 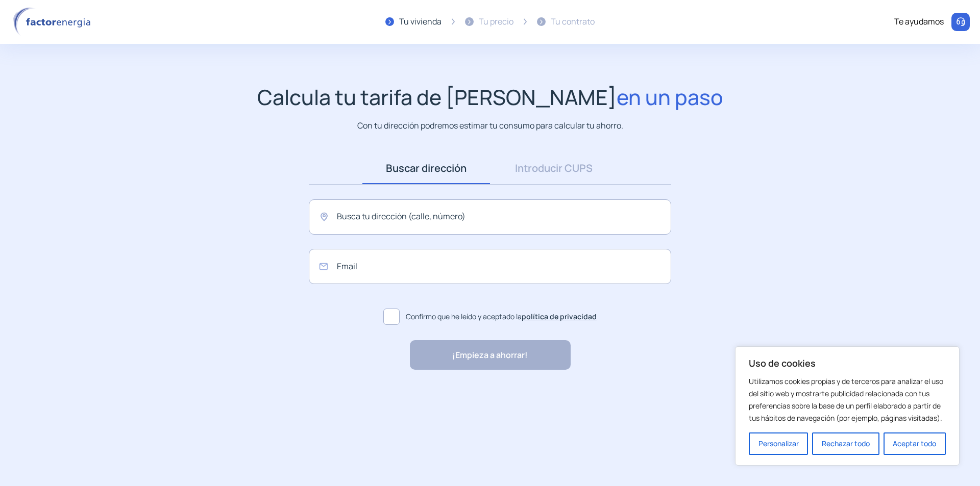 What do you see at coordinates (501, 317) in the screenshot?
I see `span: Confirmo que he leído y aceptado la` at bounding box center [501, 317].